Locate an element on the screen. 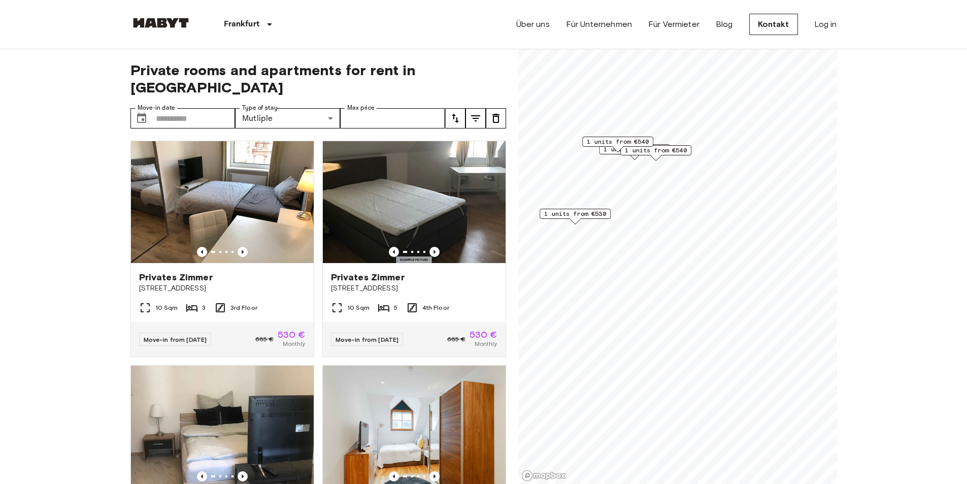 The width and height of the screenshot is (967, 484). a: Marketing picture of unit DE-04-043-001-01HFPrevious imagePrevious imagePrivates Zimmer[STREET_AD... is located at coordinates (414, 249).